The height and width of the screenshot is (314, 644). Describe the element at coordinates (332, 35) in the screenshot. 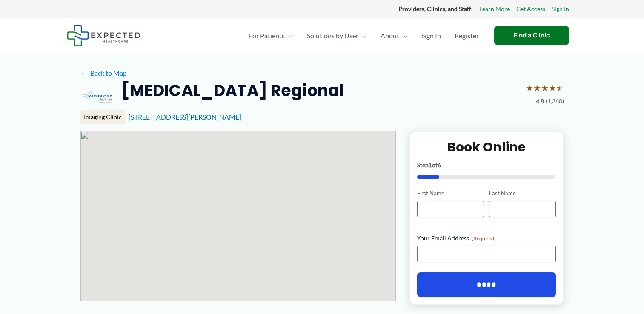

I see `span: Solutions by User` at that location.